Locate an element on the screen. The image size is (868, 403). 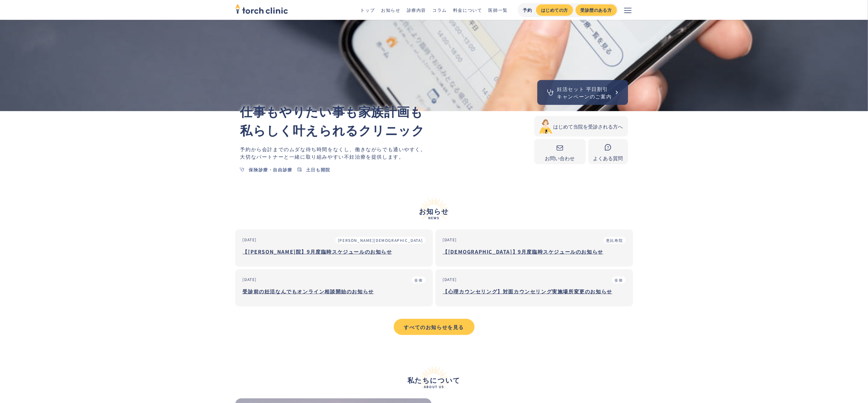
h2: お知らせ is located at coordinates (434, 209).